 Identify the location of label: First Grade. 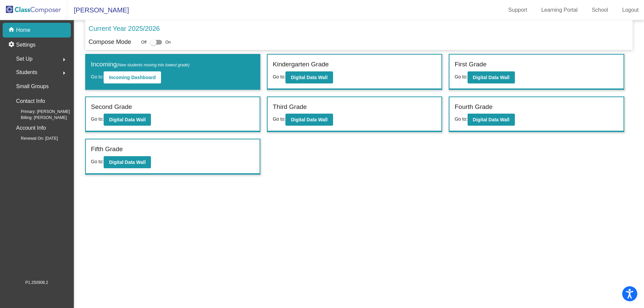
(470, 64).